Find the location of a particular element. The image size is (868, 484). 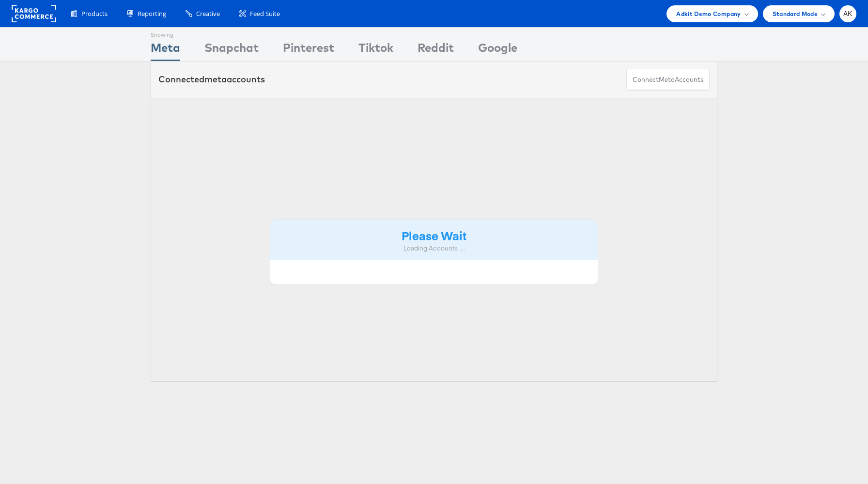

div: Showing is located at coordinates (165, 34).